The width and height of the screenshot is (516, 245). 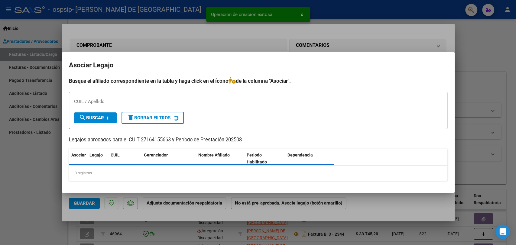 I want to click on datatable-header-cell: CUIL, so click(x=125, y=159).